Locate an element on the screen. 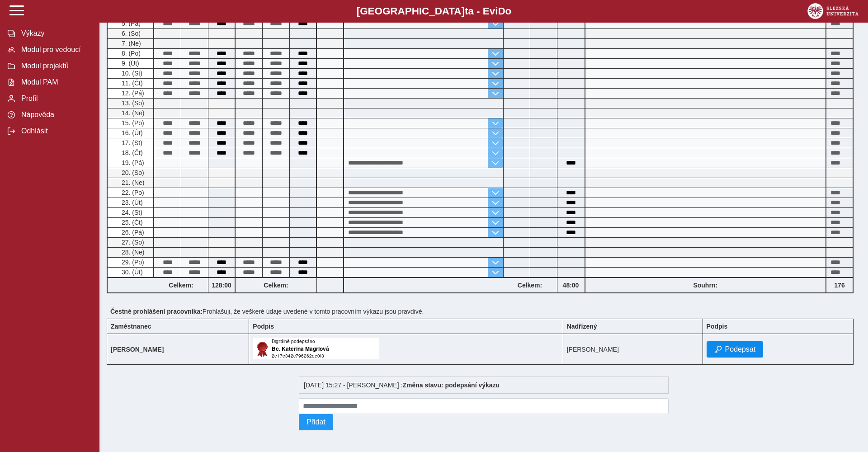 This screenshot has height=452, width=868. span: 29. (Po) is located at coordinates (132, 262).